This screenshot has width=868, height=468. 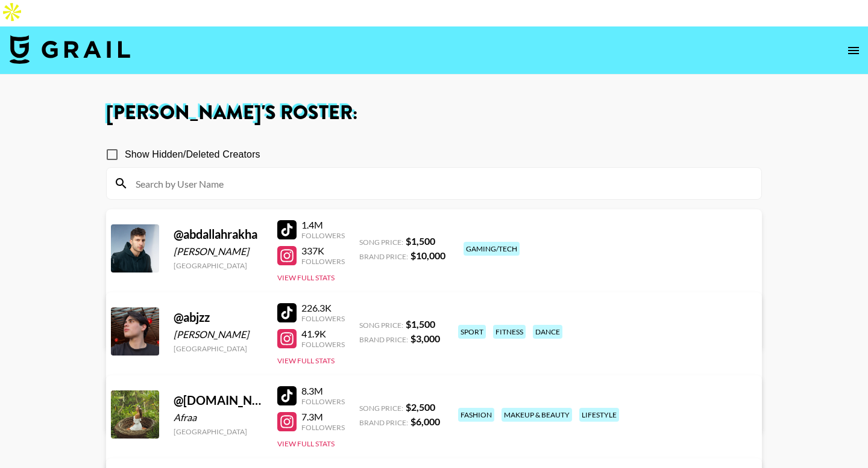 I want to click on div: @ abjzz, so click(x=218, y=317).